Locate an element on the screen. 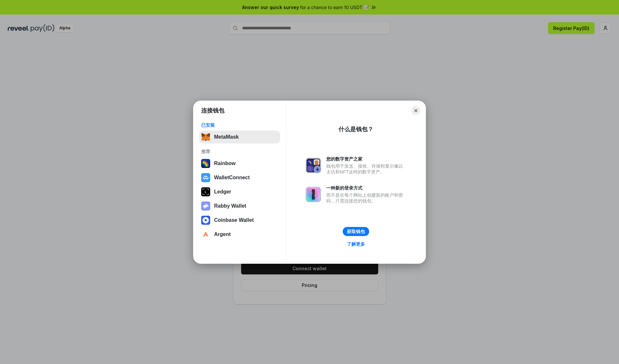 This screenshot has height=364, width=619. div: Rainbow is located at coordinates (225, 163).